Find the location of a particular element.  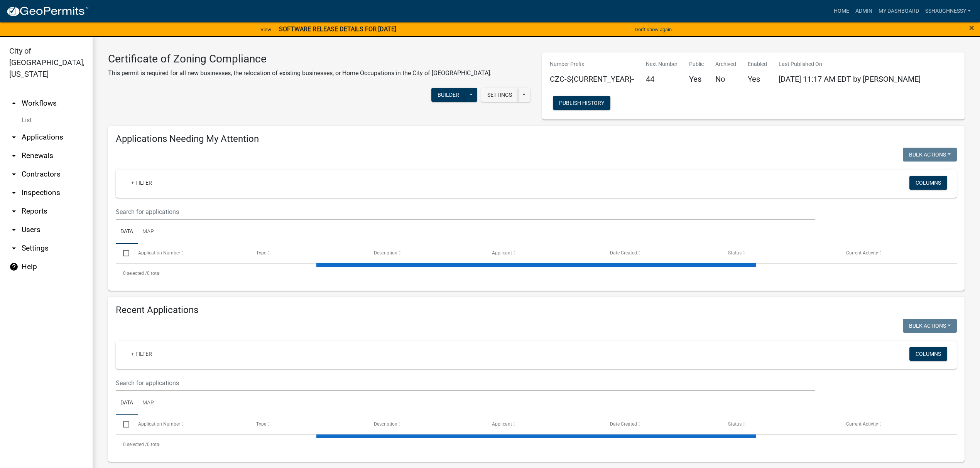

p: Last Published On is located at coordinates (850, 64).